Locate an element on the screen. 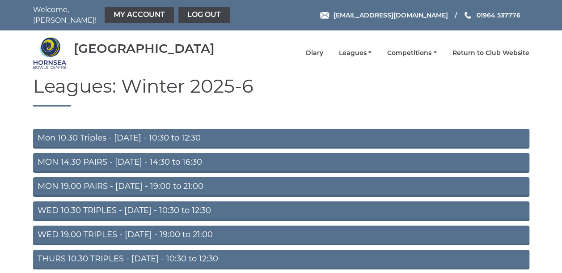 This screenshot has width=562, height=273. img: Phone us is located at coordinates (468, 15).